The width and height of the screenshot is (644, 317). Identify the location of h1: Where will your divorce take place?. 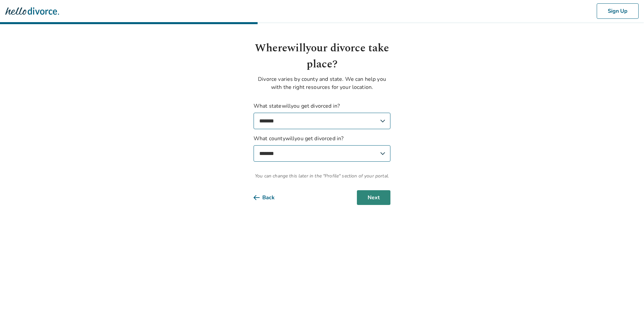
(322, 57).